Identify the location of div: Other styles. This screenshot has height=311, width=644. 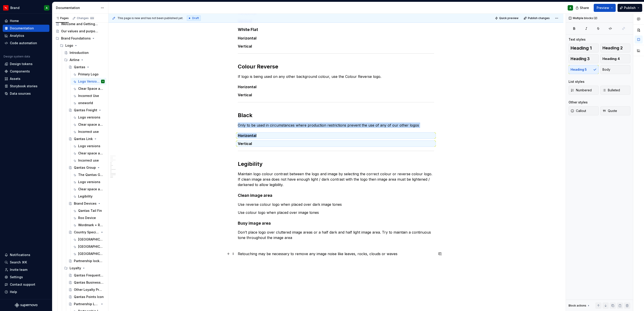
(578, 102).